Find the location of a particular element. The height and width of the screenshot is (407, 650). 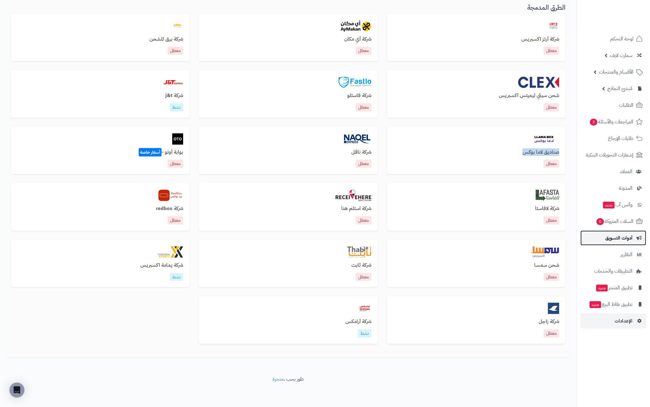

h3: شحن سمسا is located at coordinates (477, 266).